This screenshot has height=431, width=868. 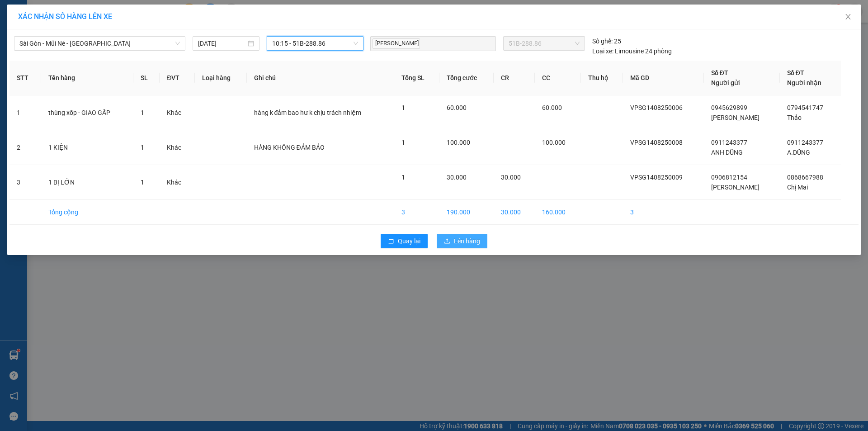 I want to click on td: 160.000, so click(x=558, y=213).